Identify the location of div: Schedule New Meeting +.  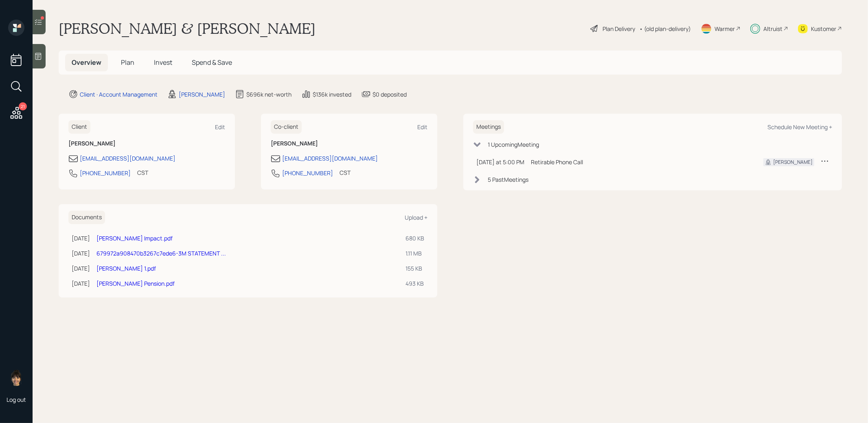
(799, 127).